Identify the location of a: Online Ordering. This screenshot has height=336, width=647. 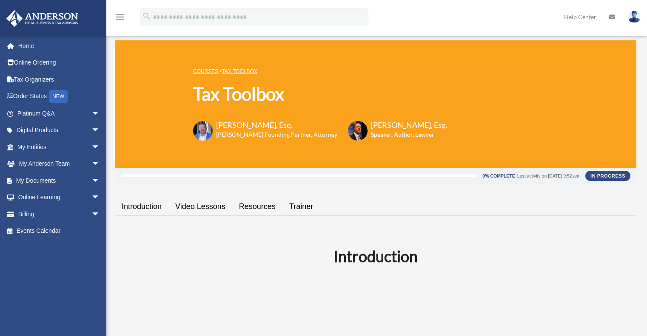
(59, 63).